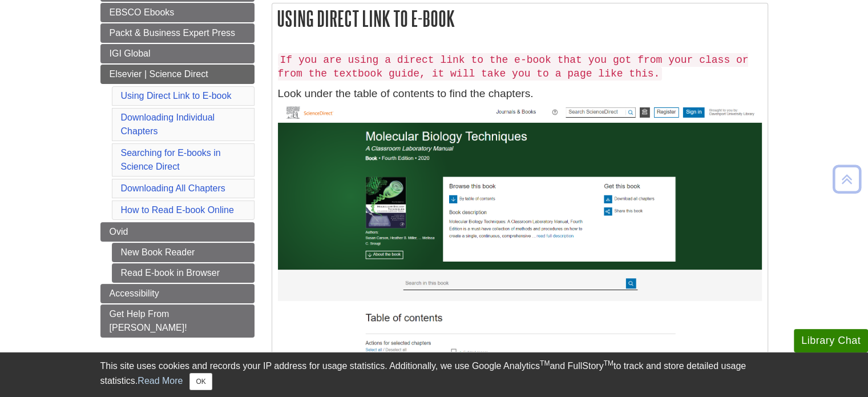 The height and width of the screenshot is (397, 868). Describe the element at coordinates (177, 232) in the screenshot. I see `a: Ovid` at that location.